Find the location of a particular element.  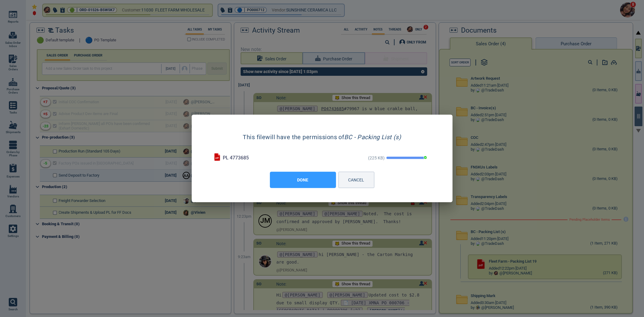

em: BC - Packing List (s) is located at coordinates (373, 137).